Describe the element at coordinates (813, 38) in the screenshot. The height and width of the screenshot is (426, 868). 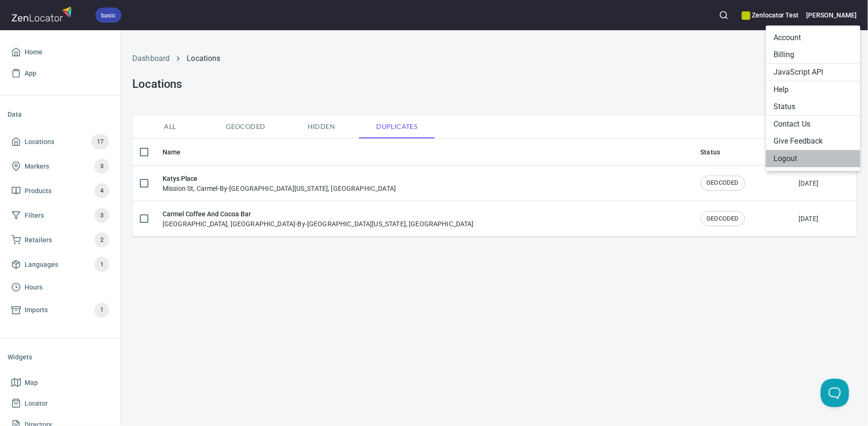
I see `li: Account` at that location.